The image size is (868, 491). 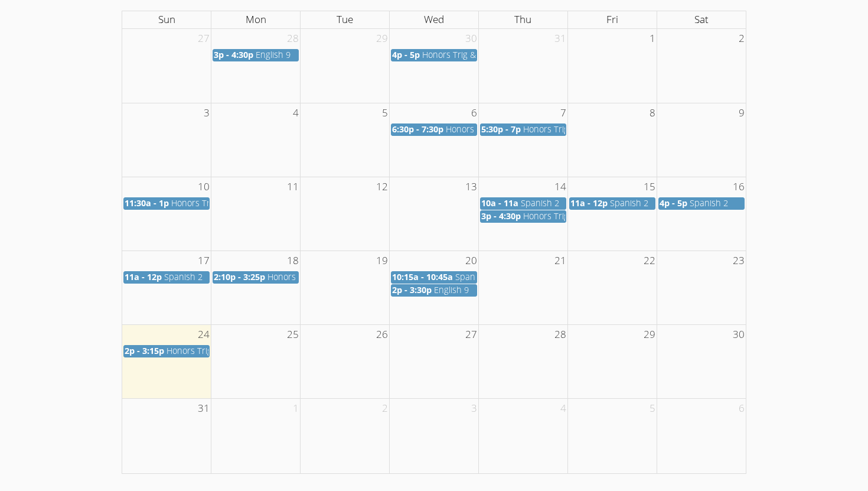 What do you see at coordinates (564, 113) in the screenshot?
I see `span: 7` at bounding box center [564, 113].